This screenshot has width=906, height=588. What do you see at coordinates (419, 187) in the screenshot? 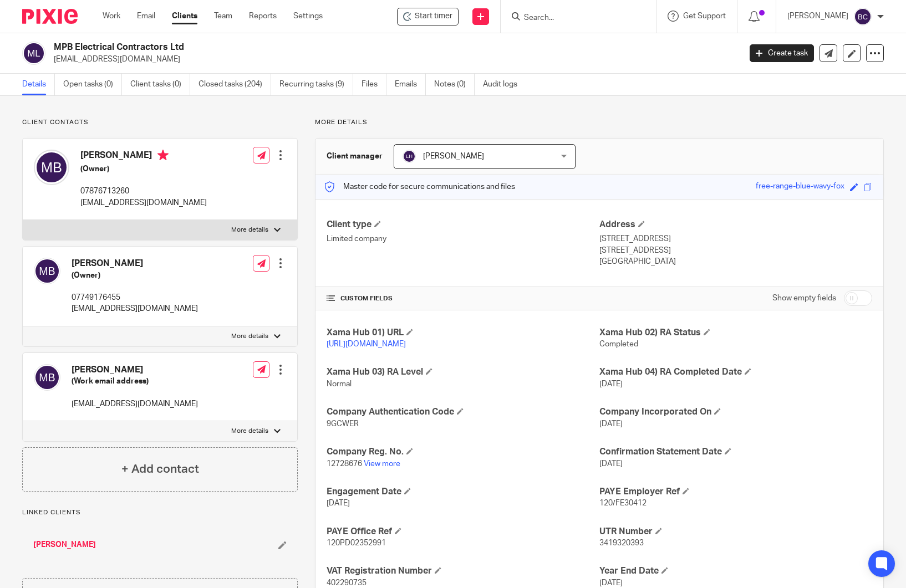
I see `p: Master code for secure communications and files` at bounding box center [419, 187].